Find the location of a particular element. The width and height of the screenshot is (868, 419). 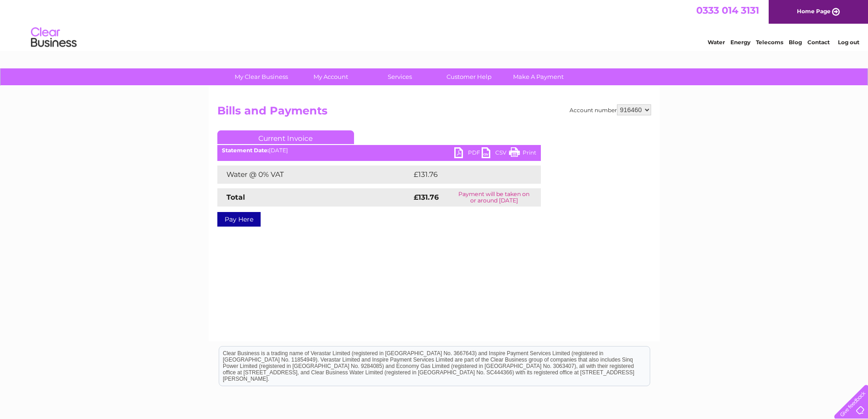

td: Water @ 0% VAT is located at coordinates (314, 175).